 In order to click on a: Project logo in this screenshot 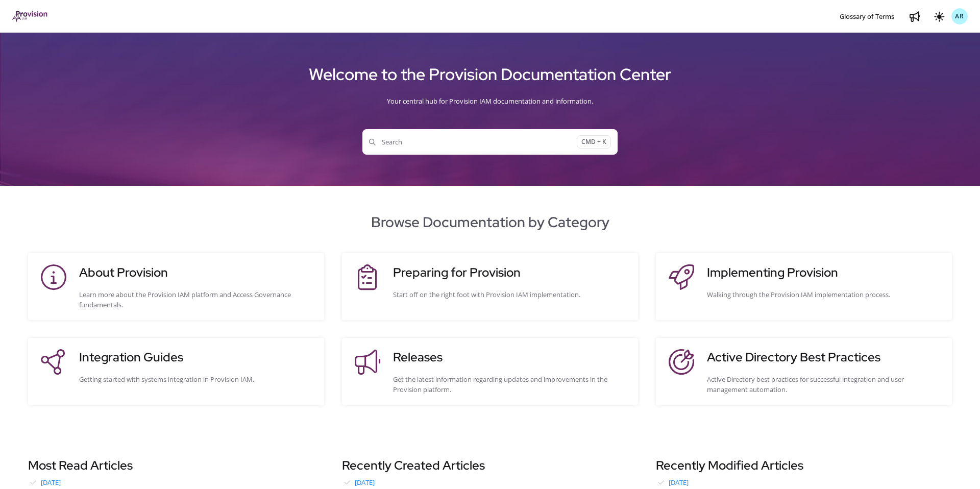, I will do `click(30, 17)`.